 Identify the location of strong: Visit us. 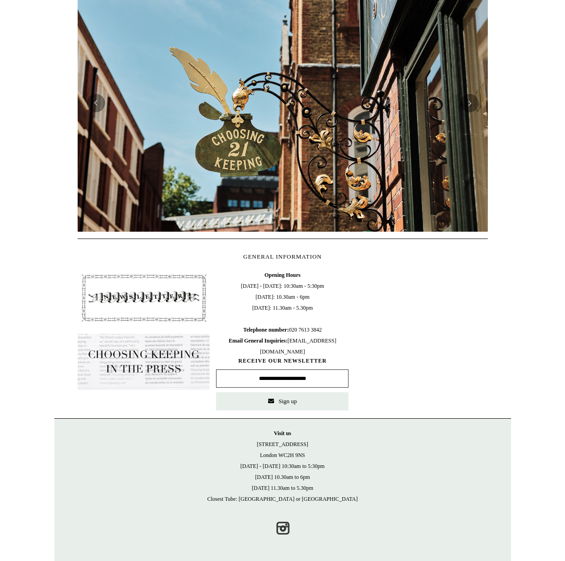
(283, 434).